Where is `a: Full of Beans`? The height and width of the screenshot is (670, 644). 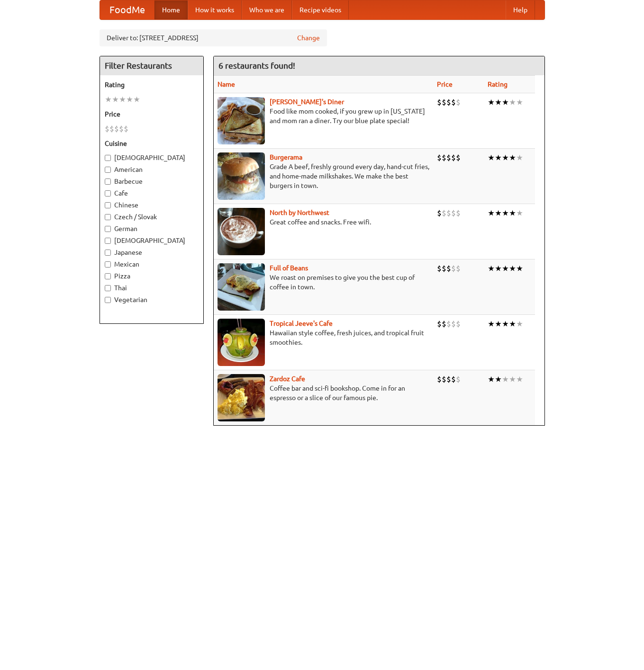
a: Full of Beans is located at coordinates (288, 268).